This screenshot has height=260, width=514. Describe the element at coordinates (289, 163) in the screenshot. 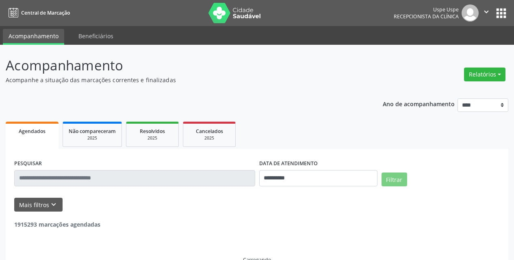

I see `label: DATA DE ATENDIMENTO` at that location.